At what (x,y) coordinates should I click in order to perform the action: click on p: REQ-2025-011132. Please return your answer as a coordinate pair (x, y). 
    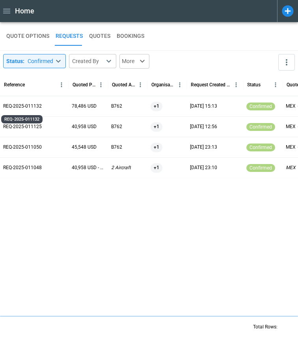
    Looking at the image, I should click on (23, 106).